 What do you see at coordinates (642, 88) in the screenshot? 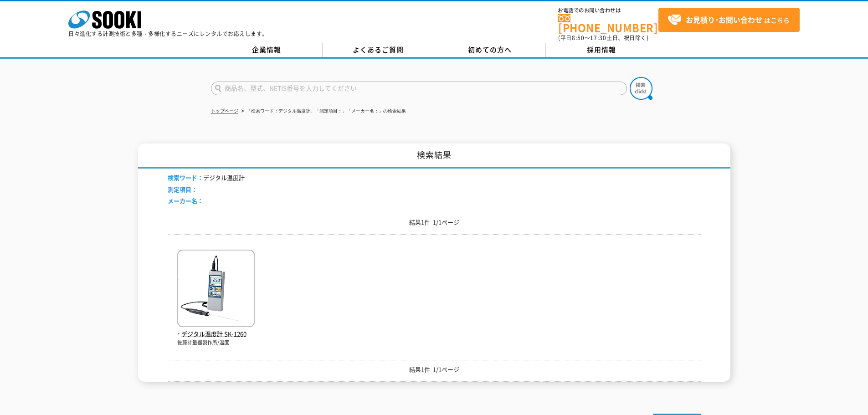
I see `img: btn_search.png` at bounding box center [642, 88].